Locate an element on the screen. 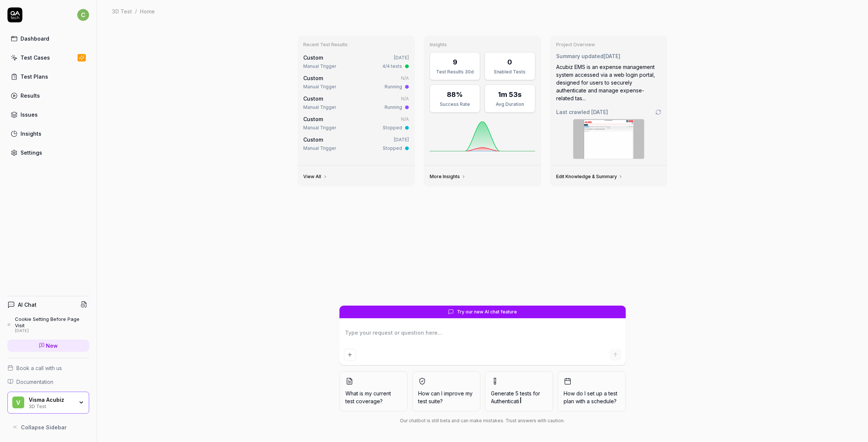 Image resolution: width=868 pixels, height=442 pixels. a: View All is located at coordinates (316, 177).